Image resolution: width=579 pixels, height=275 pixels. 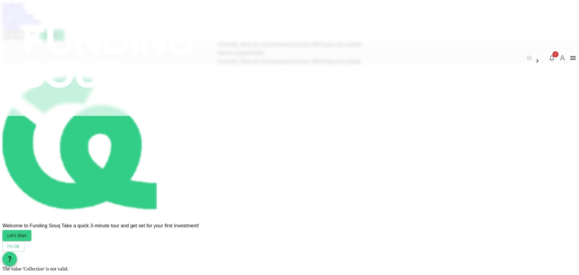 What do you see at coordinates (130, 225) in the screenshot?
I see `span: Take a quick 3-minute tour and get set for your first investment!` at bounding box center [130, 225].